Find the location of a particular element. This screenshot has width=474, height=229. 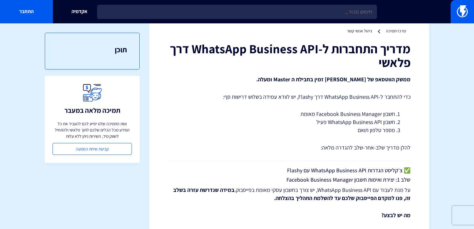

a: קביעת שיחת הטמעה is located at coordinates (92, 149).